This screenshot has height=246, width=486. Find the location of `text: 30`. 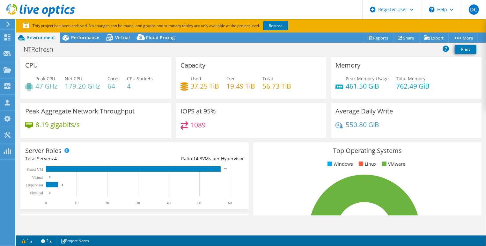

text: 30 is located at coordinates (138, 203).